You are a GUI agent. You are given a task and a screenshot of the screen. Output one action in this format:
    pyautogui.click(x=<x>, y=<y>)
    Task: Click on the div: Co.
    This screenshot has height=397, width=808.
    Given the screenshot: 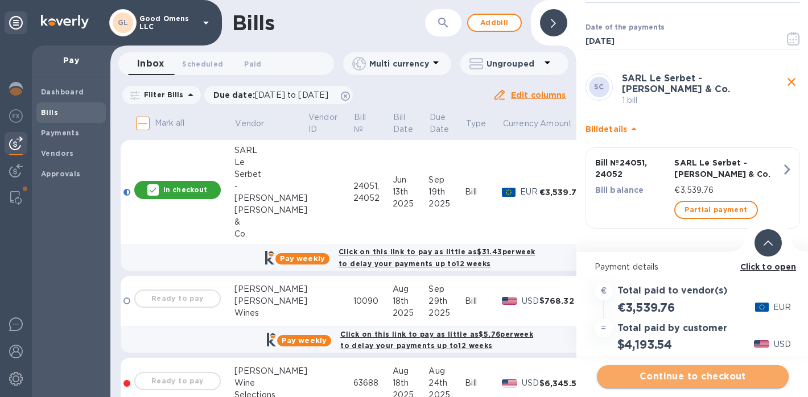 What is the action you would take?
    pyautogui.click(x=271, y=234)
    